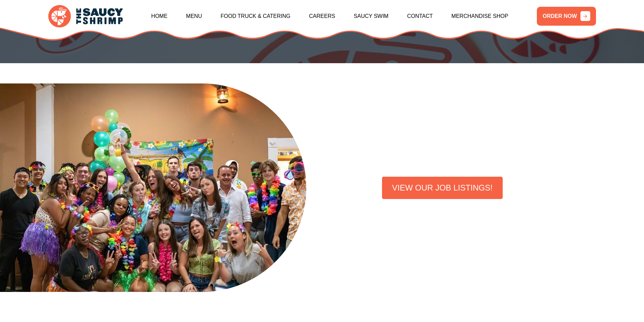 The width and height of the screenshot is (644, 322). What do you see at coordinates (159, 16) in the screenshot?
I see `a: Home` at bounding box center [159, 16].